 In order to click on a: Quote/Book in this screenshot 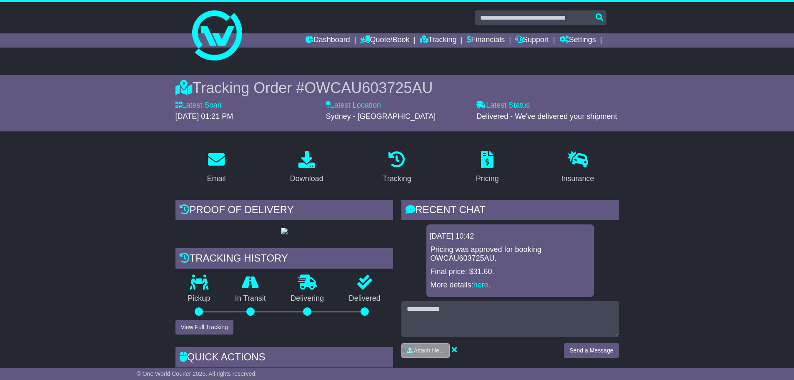, I will do `click(385, 40)`.